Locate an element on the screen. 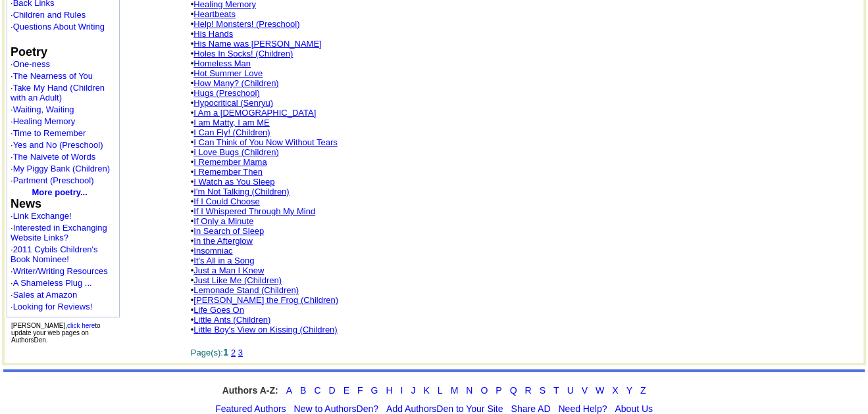  a: Lemonade Stand (Children) is located at coordinates (246, 290).